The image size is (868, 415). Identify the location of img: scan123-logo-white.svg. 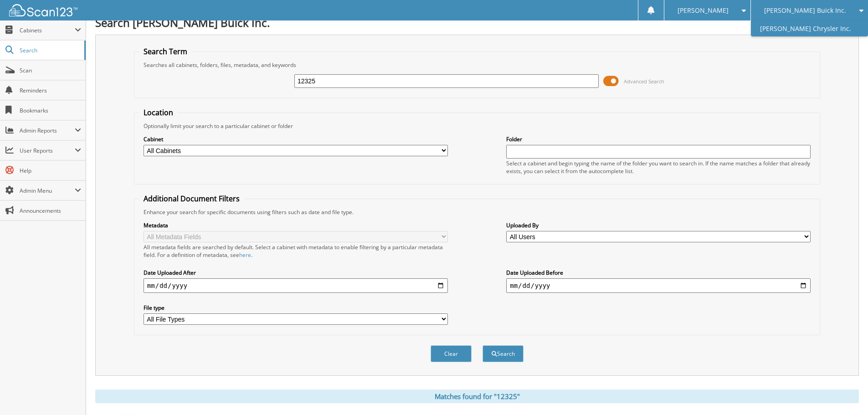
(43, 10).